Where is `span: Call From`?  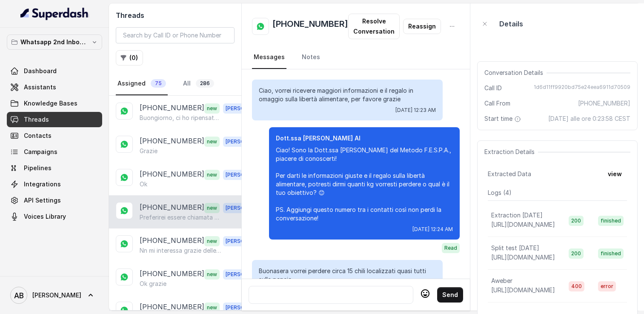
span: Call From is located at coordinates (497, 104).